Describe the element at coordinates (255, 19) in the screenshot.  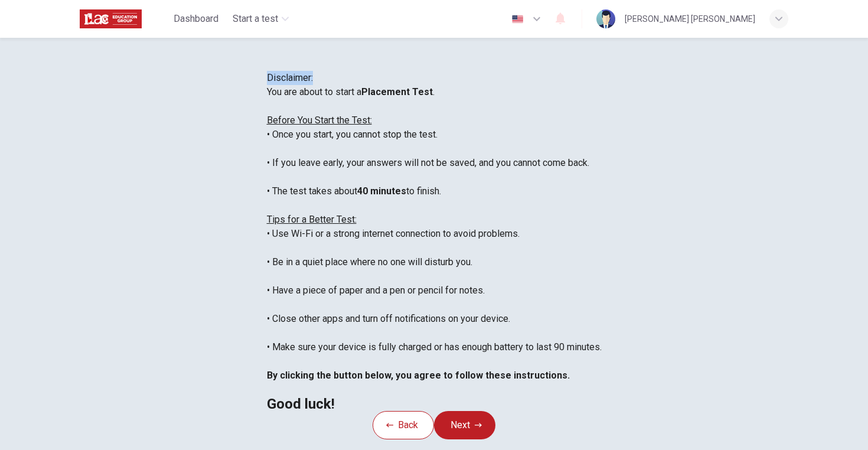
I see `span: Start a test` at that location.